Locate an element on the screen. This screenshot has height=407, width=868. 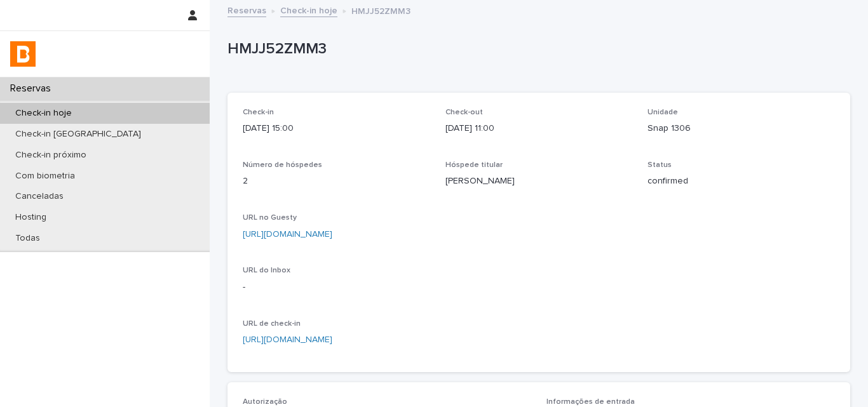
a: Check-in hoje is located at coordinates (309, 10).